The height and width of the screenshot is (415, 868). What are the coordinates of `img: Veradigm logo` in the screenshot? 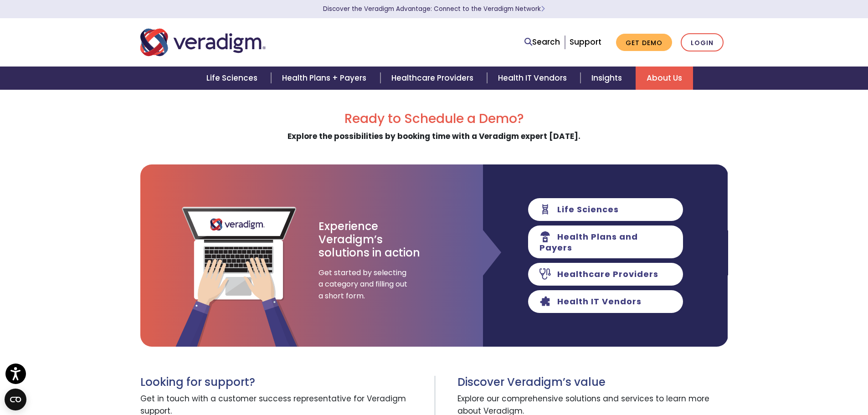 It's located at (203, 42).